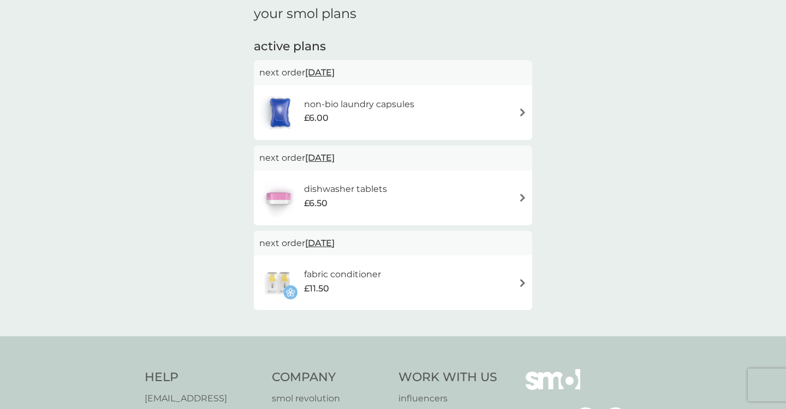  Describe the element at coordinates (393, 14) in the screenshot. I see `h1: your smol plans` at that location.